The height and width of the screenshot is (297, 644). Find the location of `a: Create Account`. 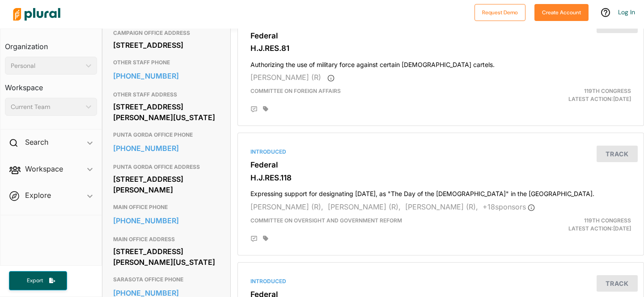

a: Create Account is located at coordinates (561, 12).